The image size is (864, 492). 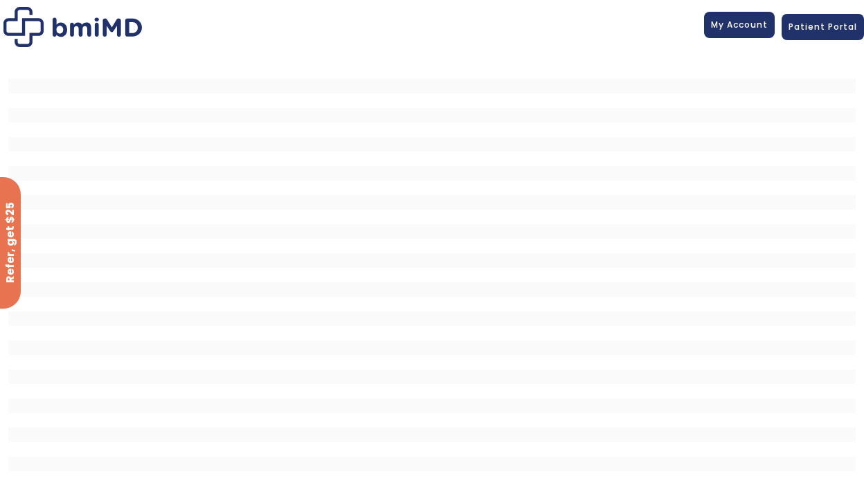 I want to click on span: Patient Portal, so click(x=822, y=26).